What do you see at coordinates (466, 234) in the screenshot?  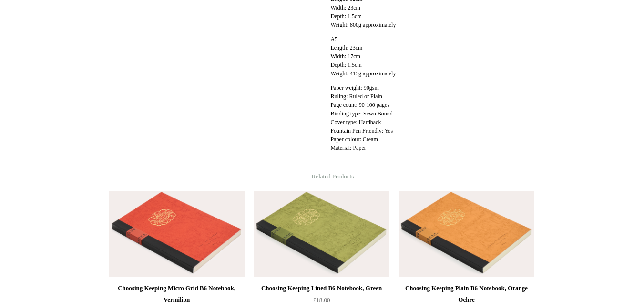 I see `a: Choosing Keeping Plain B6 Notebook, Orange Ochre Choosing Keeping Plain B6 Notebook, Orange Ochre` at bounding box center [466, 234].